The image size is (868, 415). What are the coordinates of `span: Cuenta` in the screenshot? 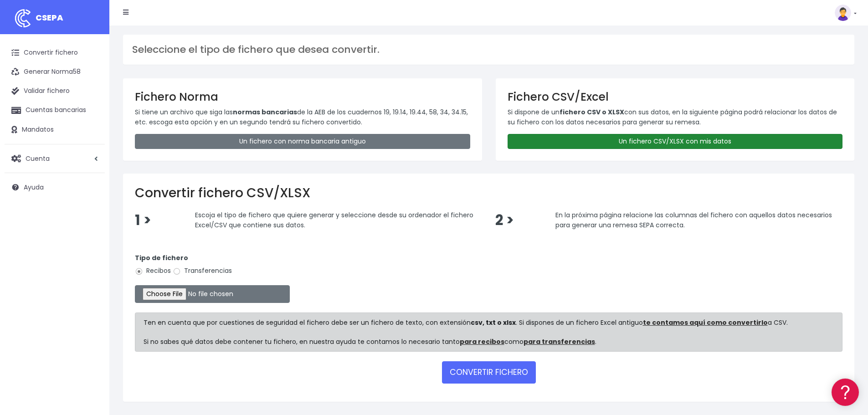 It's located at (37, 158).